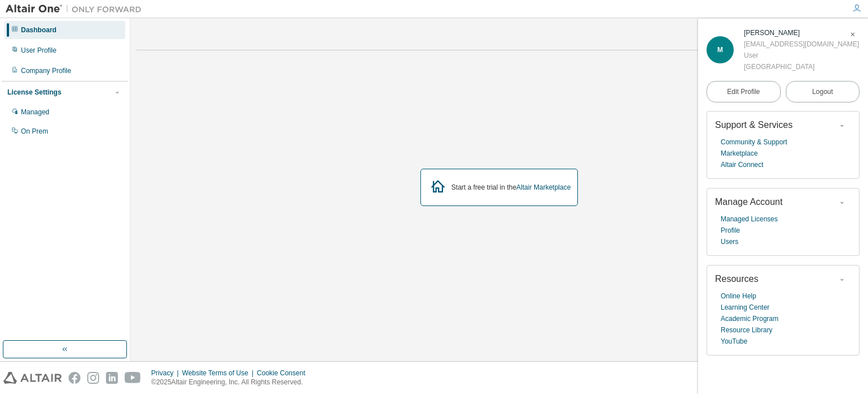 This screenshot has height=394, width=868. I want to click on span: Support & Services, so click(753, 124).